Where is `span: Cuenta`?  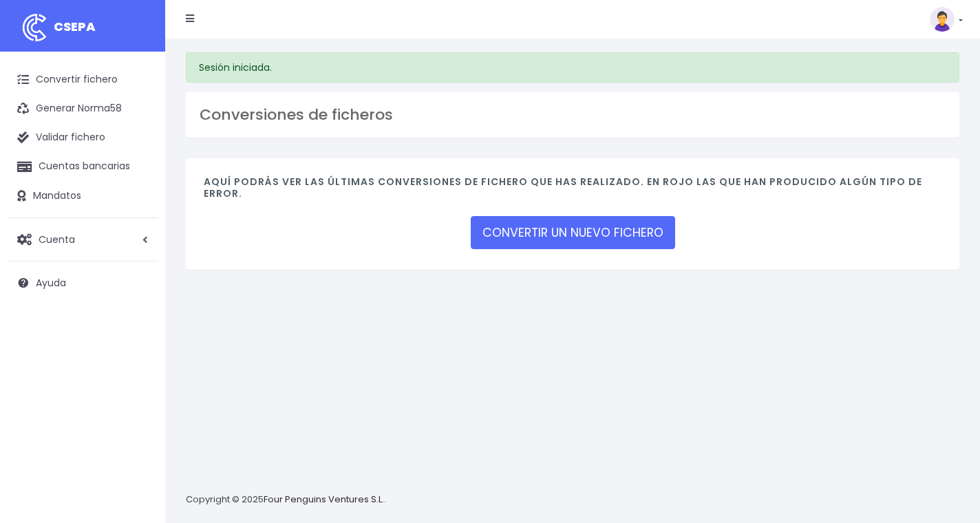 span: Cuenta is located at coordinates (56, 239).